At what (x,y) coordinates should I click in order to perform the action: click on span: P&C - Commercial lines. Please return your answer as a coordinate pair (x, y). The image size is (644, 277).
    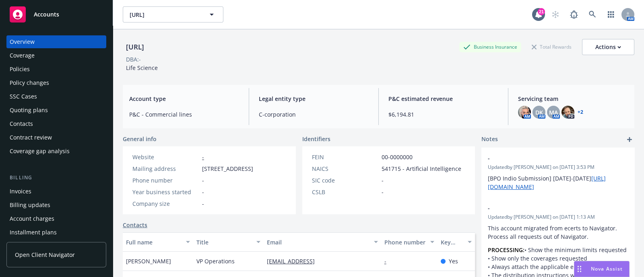
    Looking at the image, I should click on (184, 114).